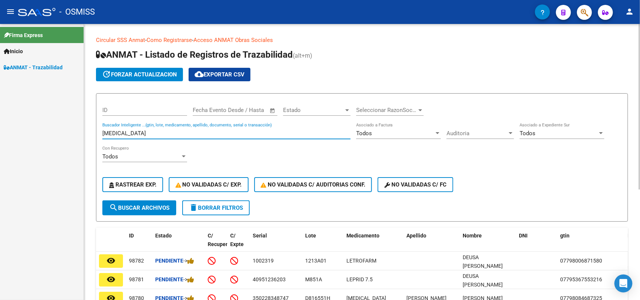 The height and width of the screenshot is (300, 640). I want to click on input: Fecha fin, so click(248, 110).